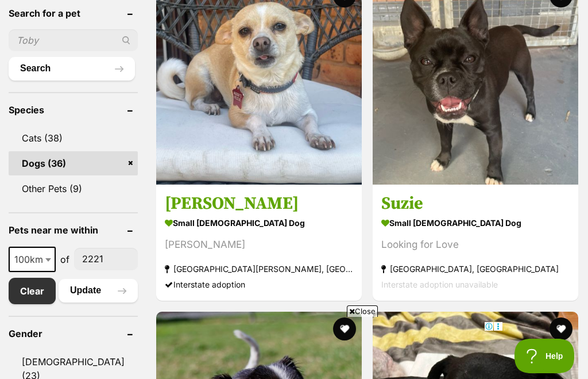 The width and height of the screenshot is (588, 379). What do you see at coordinates (73, 230) in the screenshot?
I see `header: Pets near me within` at bounding box center [73, 230].